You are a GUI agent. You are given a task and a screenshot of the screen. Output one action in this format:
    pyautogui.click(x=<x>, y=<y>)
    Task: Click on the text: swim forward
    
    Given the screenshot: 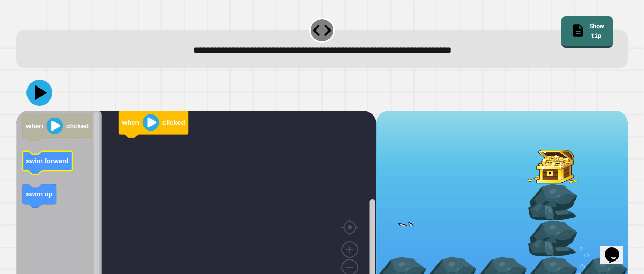 What is the action you would take?
    pyautogui.click(x=47, y=161)
    